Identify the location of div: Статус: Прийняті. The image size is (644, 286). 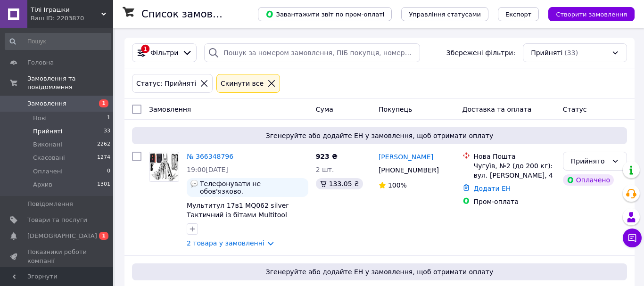
(166, 84).